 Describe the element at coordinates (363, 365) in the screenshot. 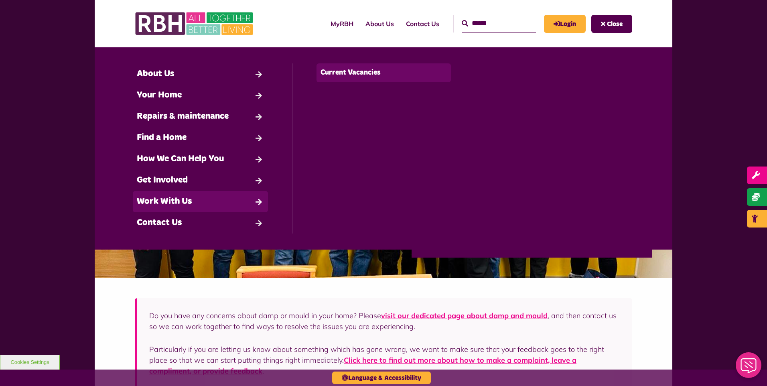

I see `a: Click here to find out more about how to make a complaint, leave a compliment, or provide feedback` at that location.